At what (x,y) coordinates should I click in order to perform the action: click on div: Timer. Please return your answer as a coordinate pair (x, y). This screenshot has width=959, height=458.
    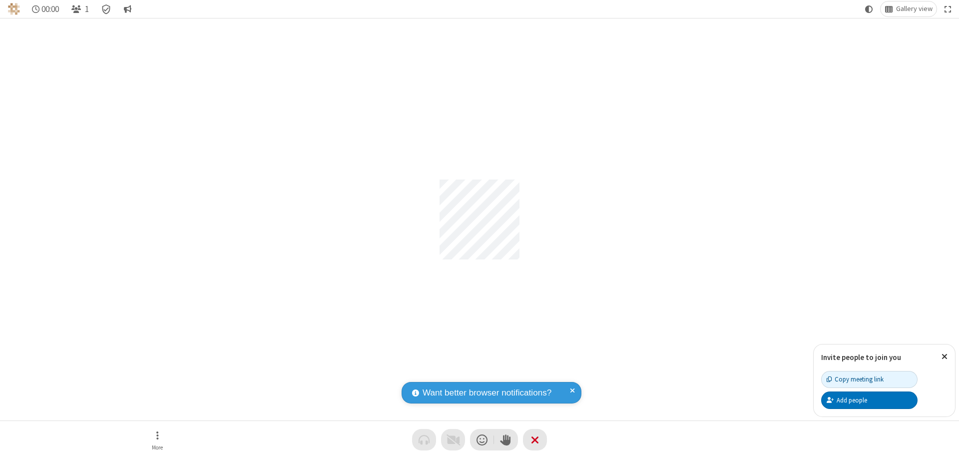
    Looking at the image, I should click on (45, 9).